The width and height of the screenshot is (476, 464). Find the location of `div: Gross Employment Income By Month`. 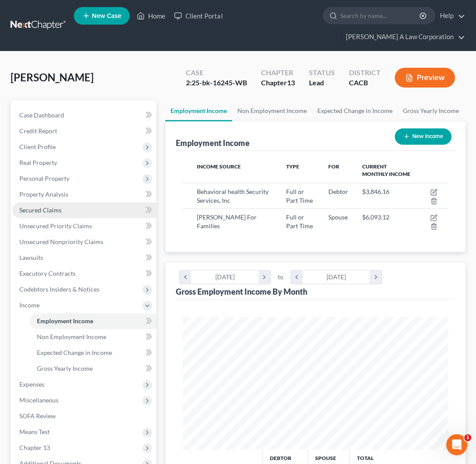

div: Gross Employment Income By Month is located at coordinates (241, 292).